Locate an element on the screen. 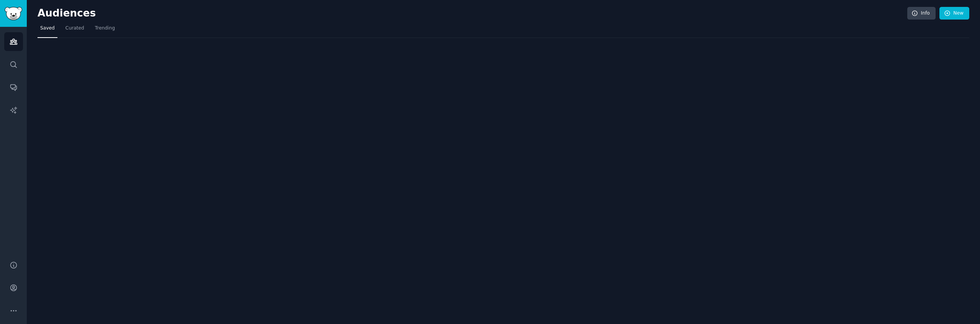 The width and height of the screenshot is (980, 324). span: Curated is located at coordinates (75, 29).